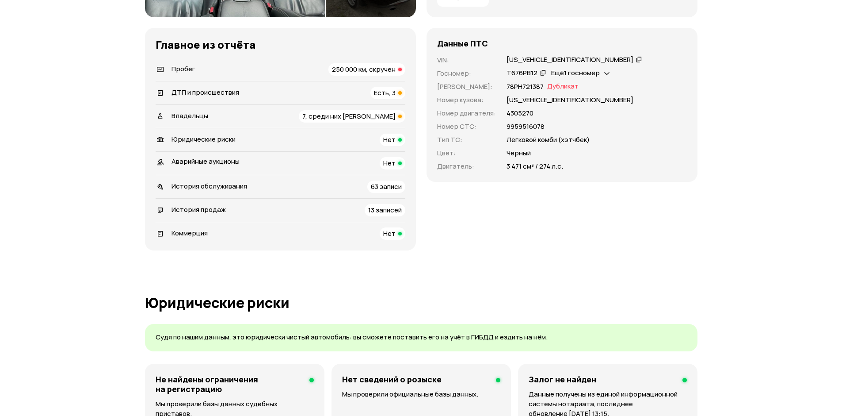 The height and width of the screenshot is (416, 842). I want to click on span: Ещё 1 госномер, so click(576, 73).